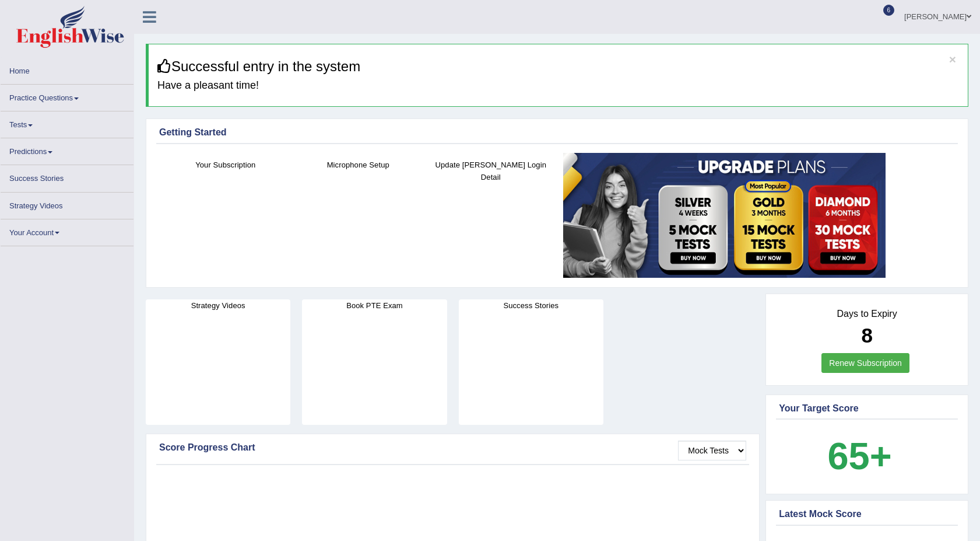 The width and height of the screenshot is (980, 541). Describe the element at coordinates (67, 230) in the screenshot. I see `a: Your Account` at that location.